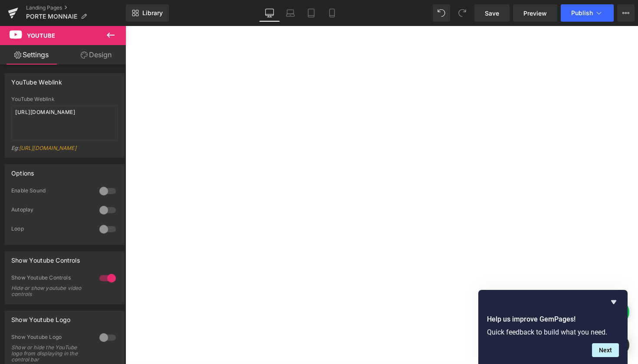 This screenshot has height=364, width=638. Describe the element at coordinates (51, 211) in the screenshot. I see `div: Autoplay` at that location.